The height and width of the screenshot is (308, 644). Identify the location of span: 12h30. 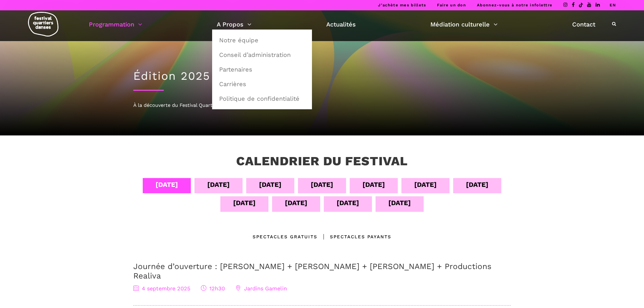
(213, 288).